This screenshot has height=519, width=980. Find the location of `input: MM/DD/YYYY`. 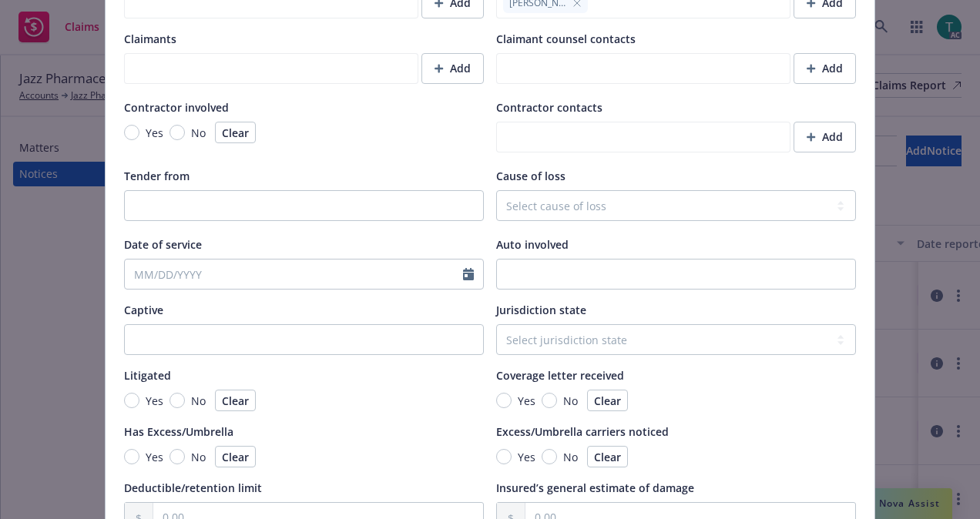

input: MM/DD/YYYY is located at coordinates (294, 274).